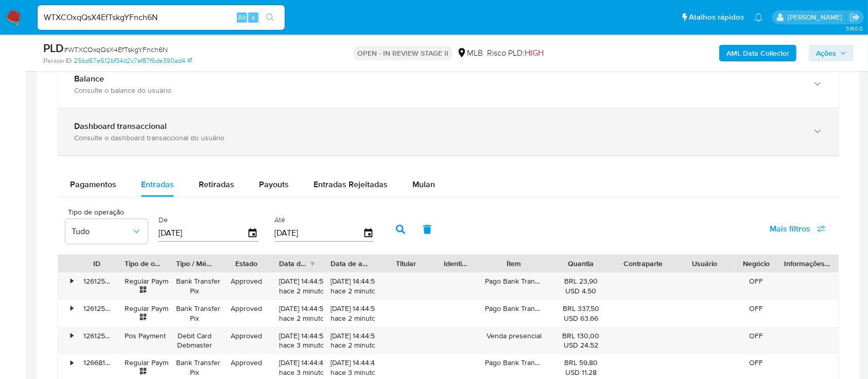 This screenshot has height=379, width=868. I want to click on span: 3.160.0, so click(854, 28).